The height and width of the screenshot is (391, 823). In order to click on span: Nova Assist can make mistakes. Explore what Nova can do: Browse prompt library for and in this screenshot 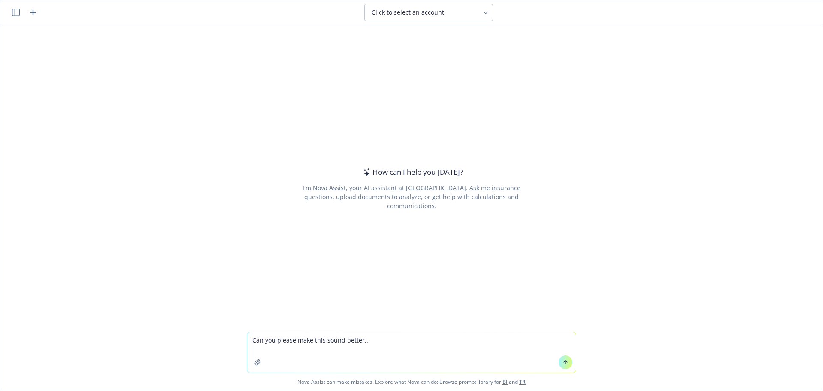, I will do `click(412, 381)`.